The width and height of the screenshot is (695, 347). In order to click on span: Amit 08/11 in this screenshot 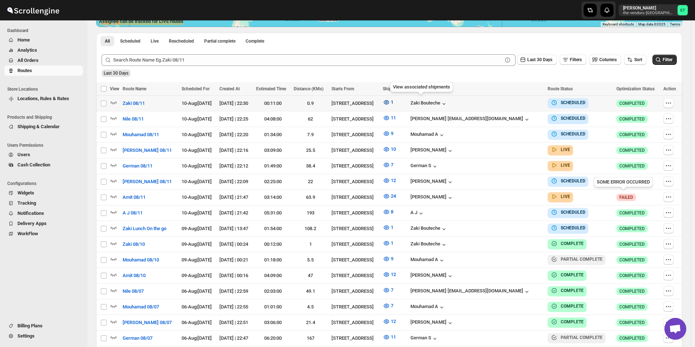, I will do `click(134, 197)`.